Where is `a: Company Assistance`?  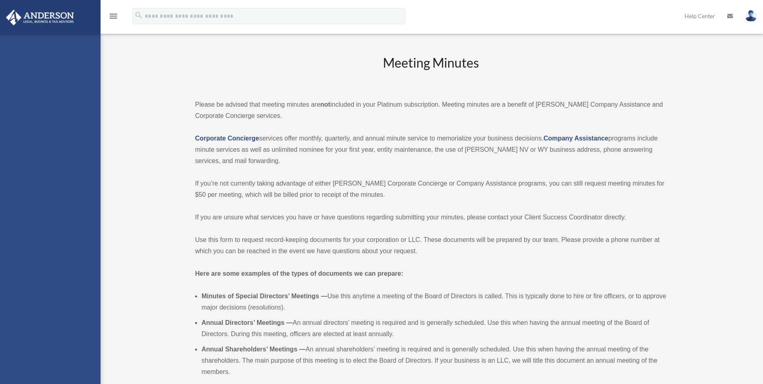
a: Company Assistance is located at coordinates (576, 138).